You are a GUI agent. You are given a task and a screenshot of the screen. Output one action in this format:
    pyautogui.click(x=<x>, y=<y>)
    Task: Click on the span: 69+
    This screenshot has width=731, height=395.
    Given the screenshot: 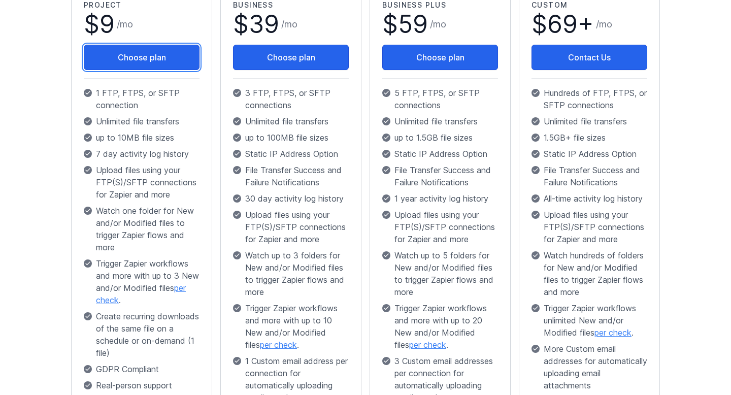 What is the action you would take?
    pyautogui.click(x=570, y=24)
    